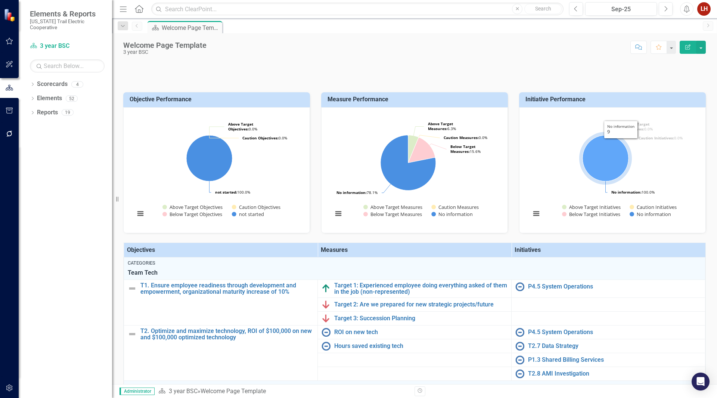 This screenshot has width=717, height=398. I want to click on a: Target 1: Experienced employee doing everything asked of them in the job (non-represented), so click(421, 288).